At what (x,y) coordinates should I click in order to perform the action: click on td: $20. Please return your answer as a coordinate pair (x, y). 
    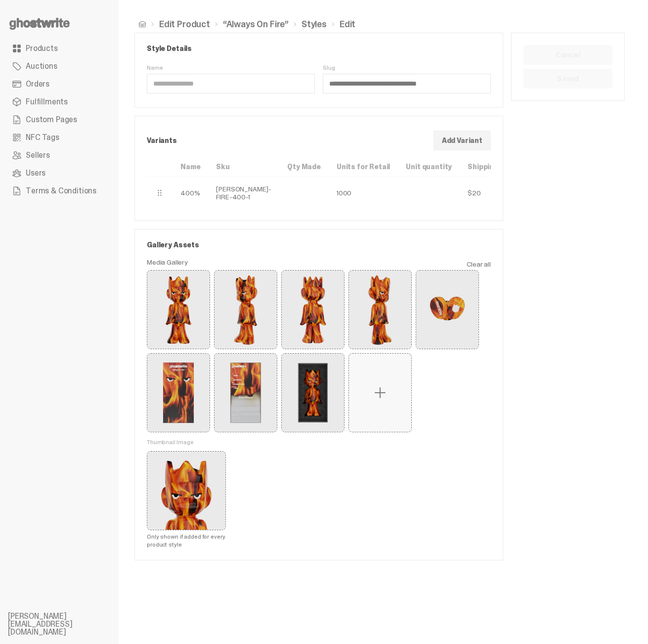
    Looking at the image, I should click on (490, 193).